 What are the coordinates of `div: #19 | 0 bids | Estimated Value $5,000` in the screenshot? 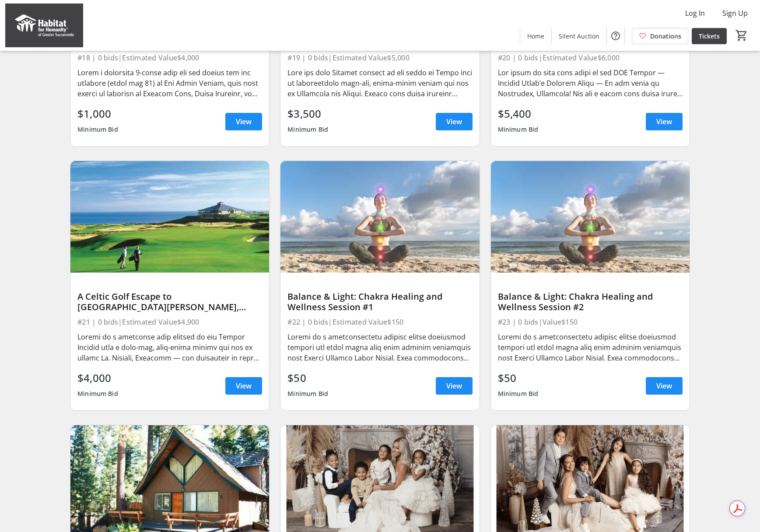 It's located at (380, 58).